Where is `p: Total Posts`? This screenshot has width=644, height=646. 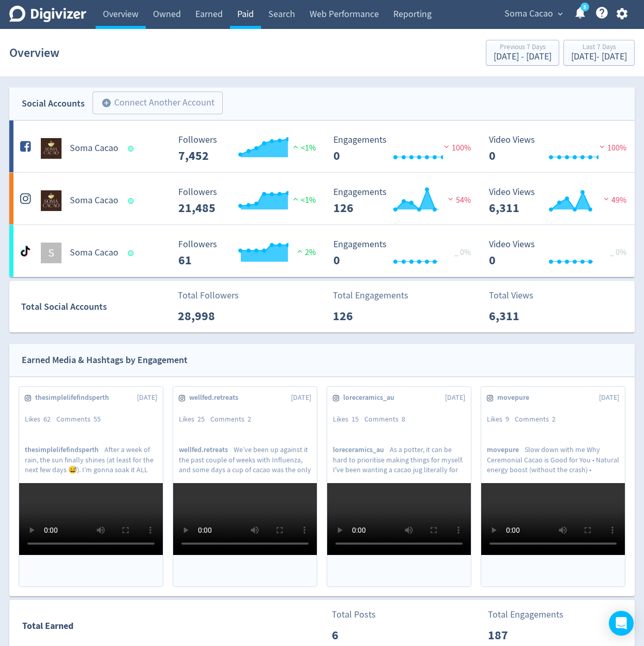
p: Total Posts is located at coordinates (362, 614).